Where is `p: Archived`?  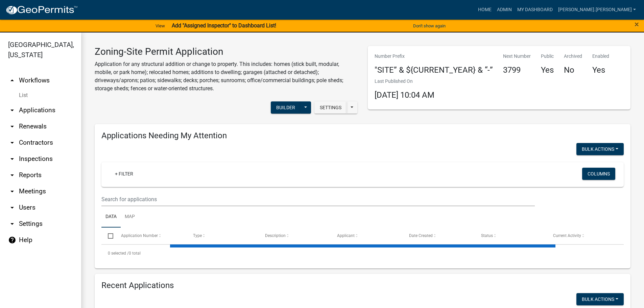 p: Archived is located at coordinates (573, 56).